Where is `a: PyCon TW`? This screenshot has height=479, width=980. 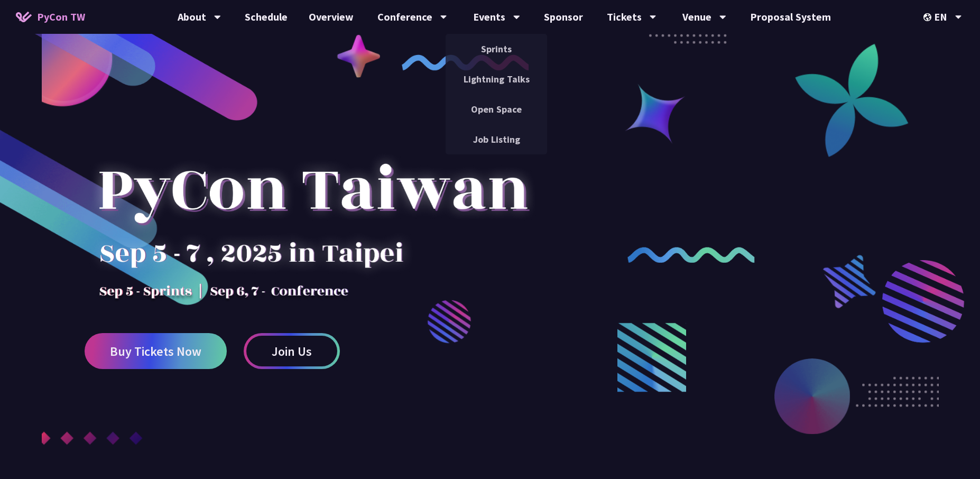 a: PyCon TW is located at coordinates (50, 17).